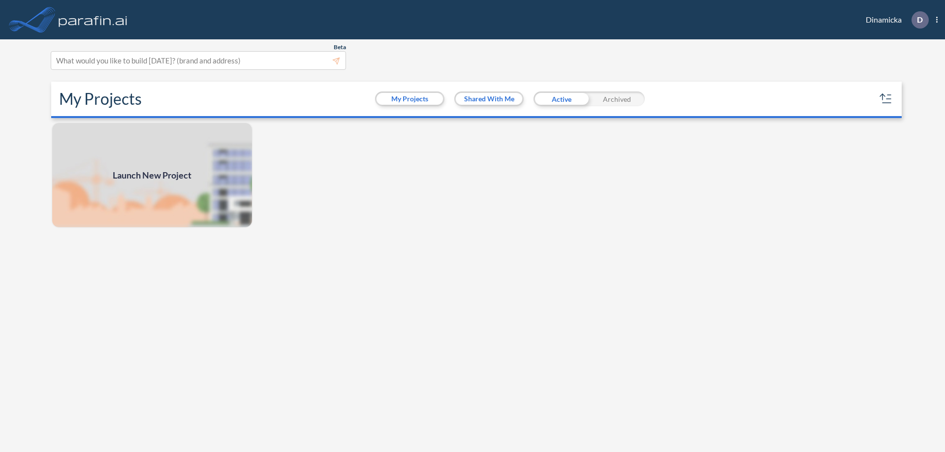  Describe the element at coordinates (152, 175) in the screenshot. I see `img: add` at that location.